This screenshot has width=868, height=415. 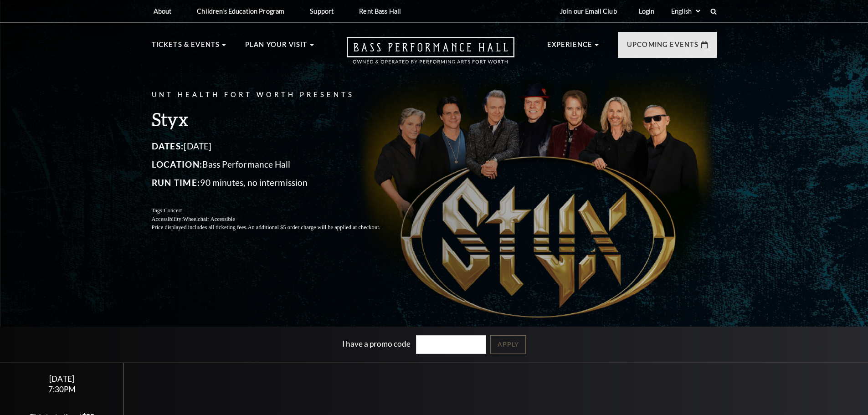 What do you see at coordinates (177, 164) in the screenshot?
I see `span: Location:` at bounding box center [177, 164].